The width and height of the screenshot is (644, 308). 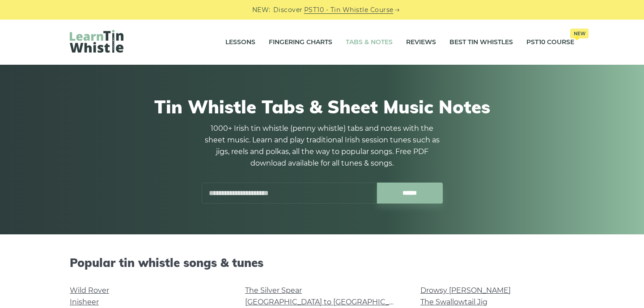 I want to click on a: PST10 CourseNew, so click(x=550, y=42).